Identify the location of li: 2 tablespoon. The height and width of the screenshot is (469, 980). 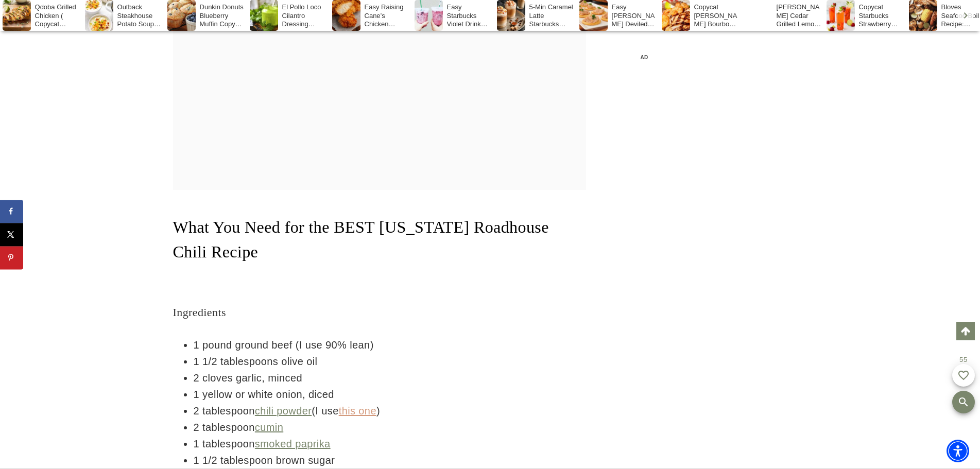
(390, 427).